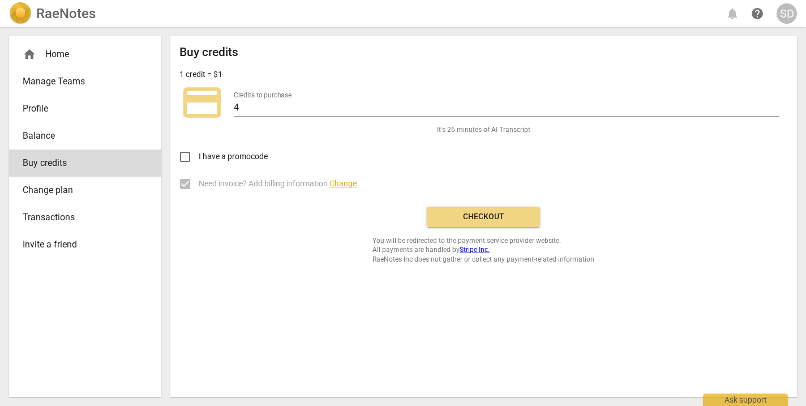  I want to click on span: You will be redirected to the payment service provider website. All payments are handled by RaeNo..., so click(483, 250).